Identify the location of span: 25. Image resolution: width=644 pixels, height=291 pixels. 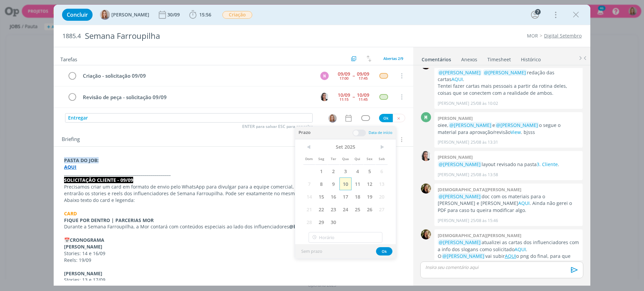
(358, 210).